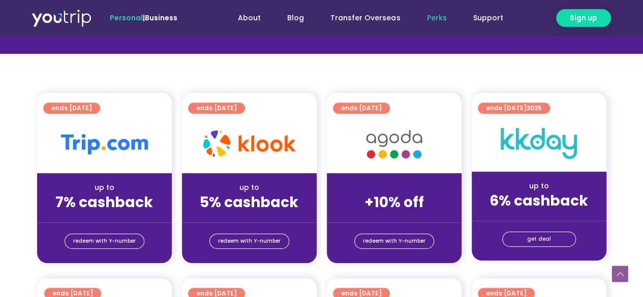 The image size is (643, 297). What do you see at coordinates (249, 18) in the screenshot?
I see `a: About` at bounding box center [249, 18].